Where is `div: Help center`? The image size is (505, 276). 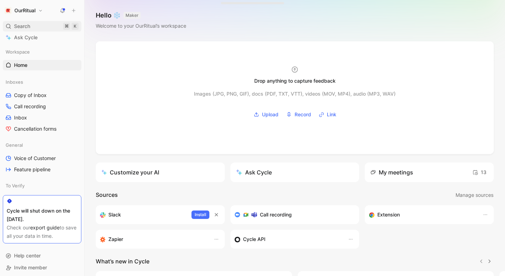
div: Help center is located at coordinates (42, 256).